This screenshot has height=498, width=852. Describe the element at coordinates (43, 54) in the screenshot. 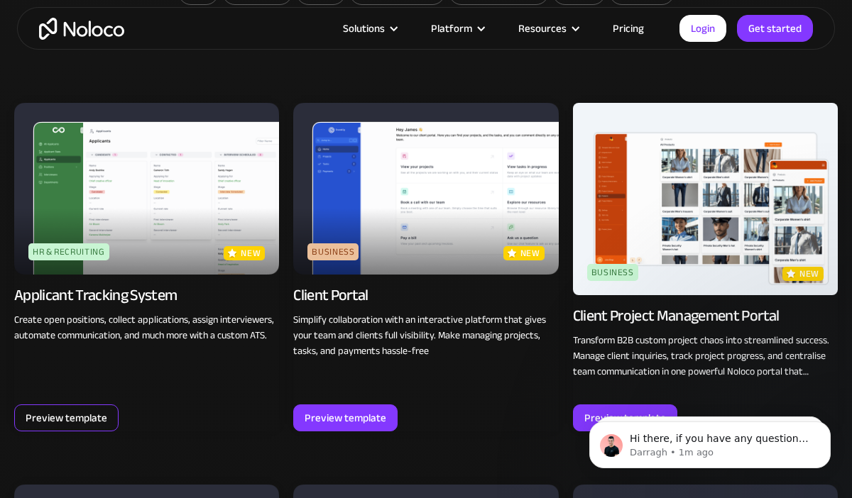

I see `img: Profile image for Darragh` at that location.